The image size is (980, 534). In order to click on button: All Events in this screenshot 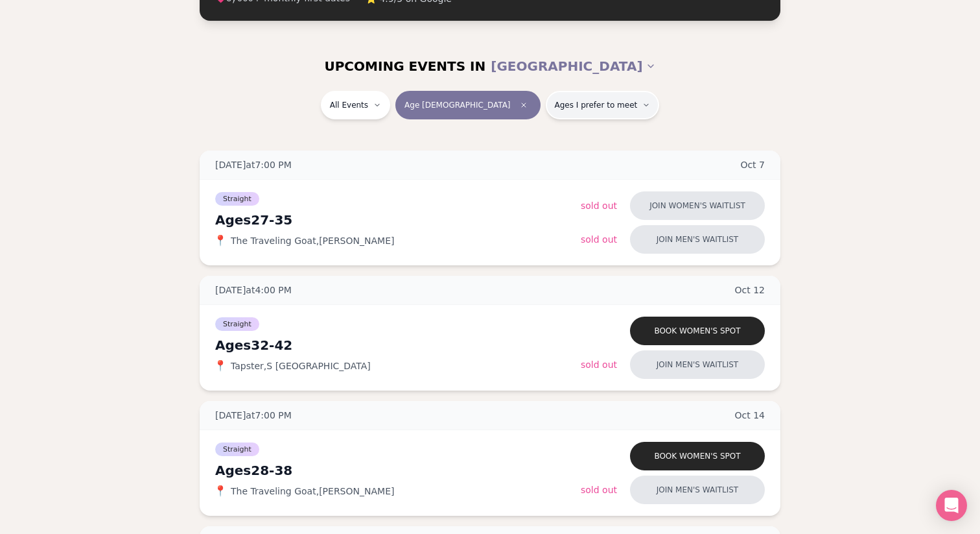, I will do `click(355, 105)`.